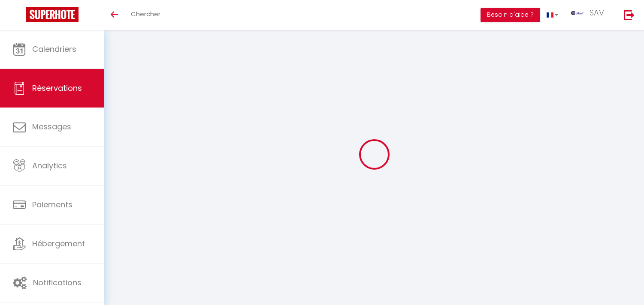  I want to click on span: Messages, so click(51, 126).